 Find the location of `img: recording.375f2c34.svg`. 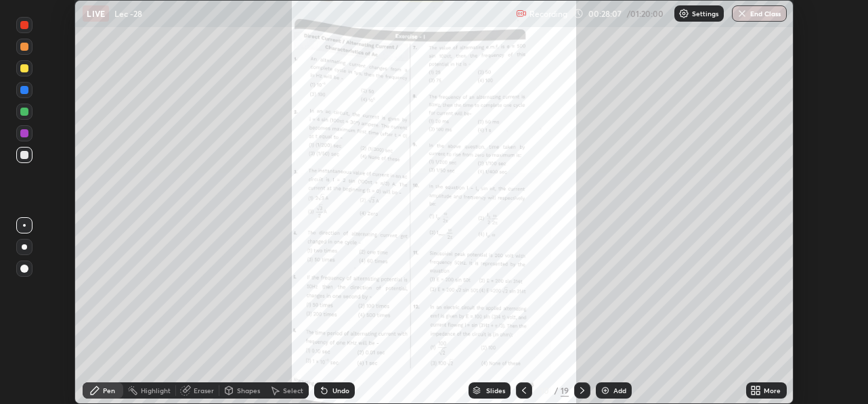

img: recording.375f2c34.svg is located at coordinates (521, 13).